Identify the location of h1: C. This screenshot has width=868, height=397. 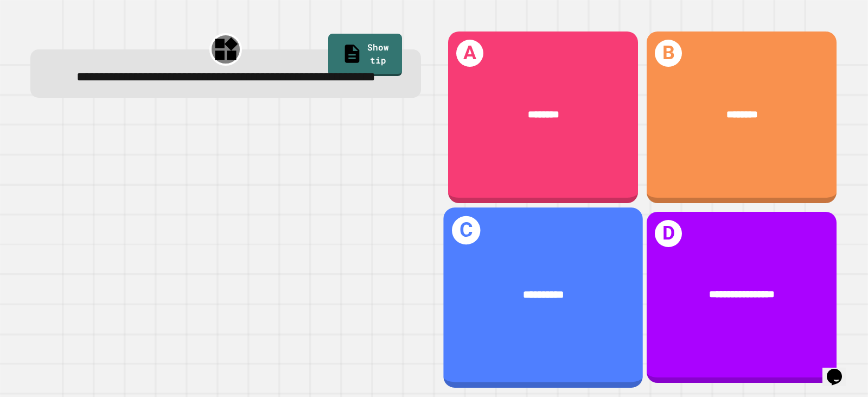
(466, 230).